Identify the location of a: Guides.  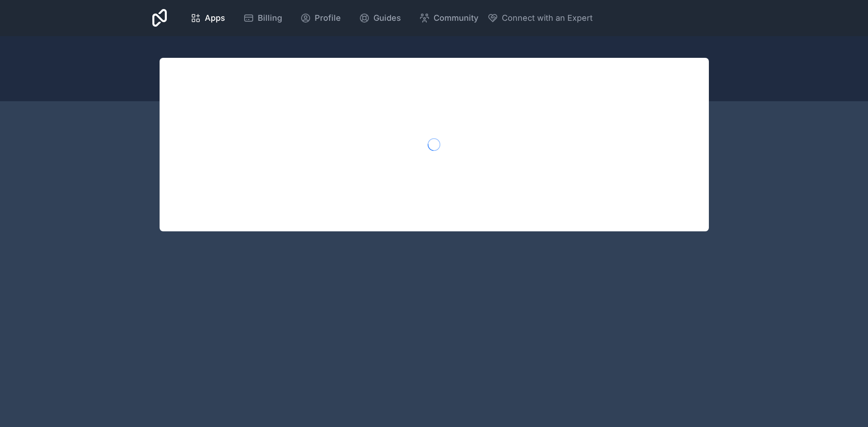
(380, 18).